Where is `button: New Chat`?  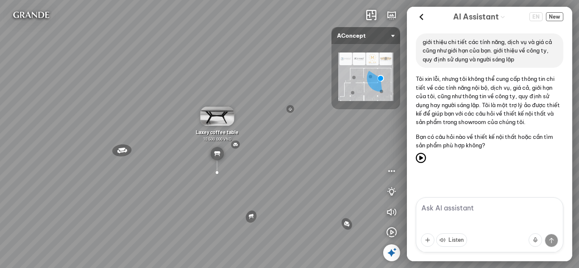
button: New Chat is located at coordinates (554, 17).